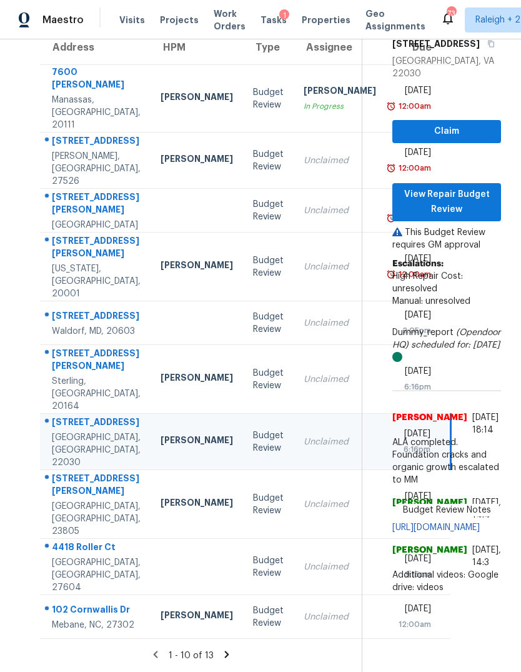 This screenshot has height=672, width=521. What do you see at coordinates (447, 202) in the screenshot?
I see `button: View Repair Budget Review` at bounding box center [447, 202].